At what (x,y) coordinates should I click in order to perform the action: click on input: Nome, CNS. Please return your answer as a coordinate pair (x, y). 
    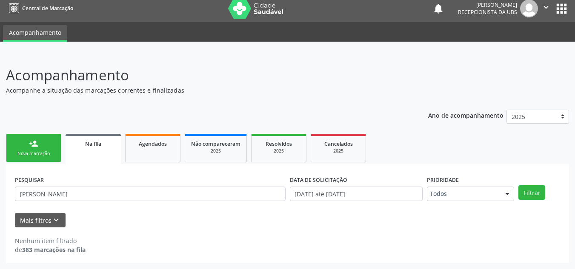
    Looking at the image, I should click on (150, 194).